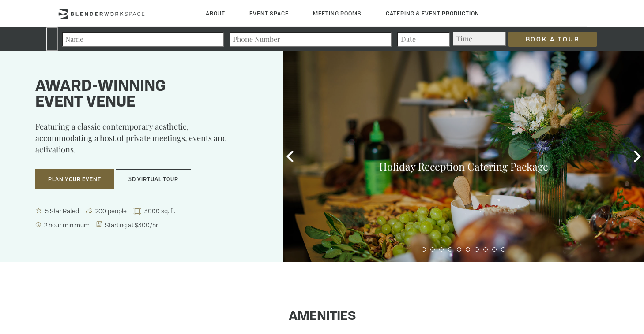  Describe the element at coordinates (112, 211) in the screenshot. I see `span: 200 people` at that location.